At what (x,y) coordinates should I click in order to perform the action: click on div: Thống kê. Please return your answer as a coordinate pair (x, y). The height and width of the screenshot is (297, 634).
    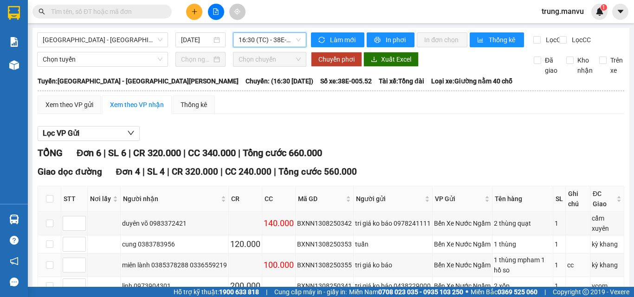
    Looking at the image, I should click on (194, 105).